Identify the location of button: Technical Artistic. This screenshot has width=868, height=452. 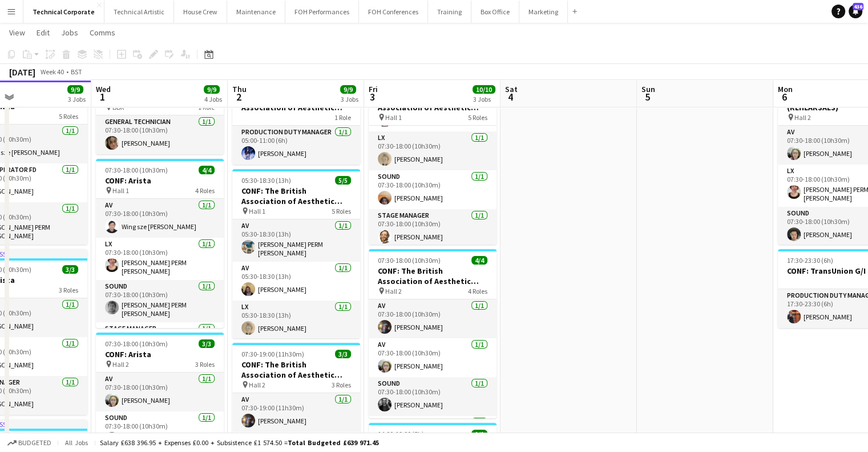
(139, 12).